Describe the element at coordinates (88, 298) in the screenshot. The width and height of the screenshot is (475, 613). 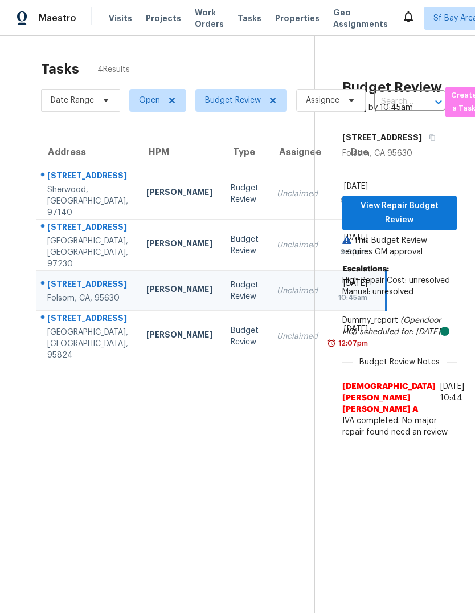
I see `div: Folsom, CA, 95630` at that location.